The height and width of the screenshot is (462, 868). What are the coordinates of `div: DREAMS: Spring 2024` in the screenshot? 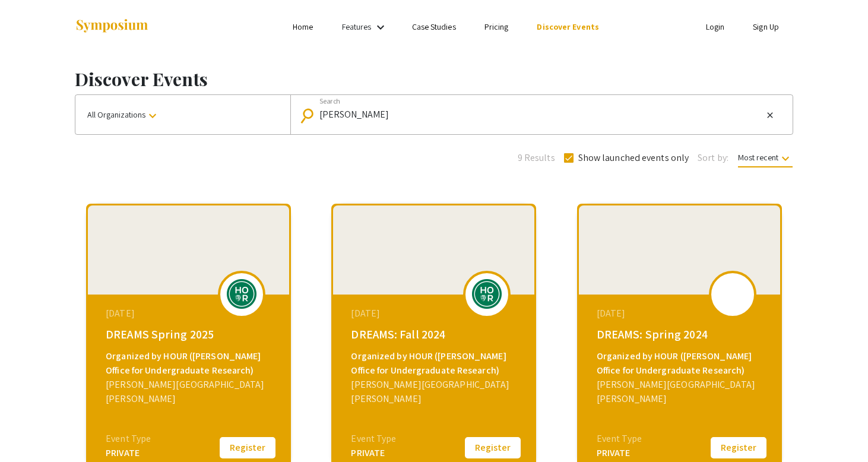 It's located at (681, 334).